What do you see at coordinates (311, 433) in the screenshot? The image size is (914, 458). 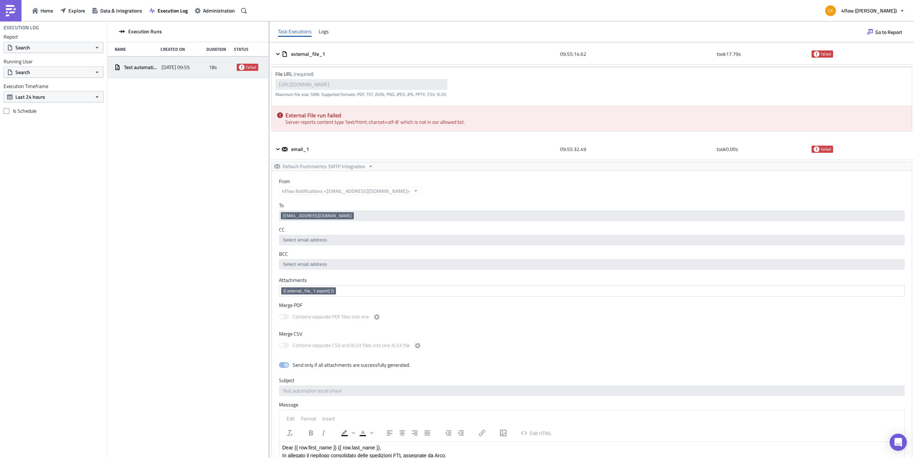 I see `button: Bold` at bounding box center [311, 433].